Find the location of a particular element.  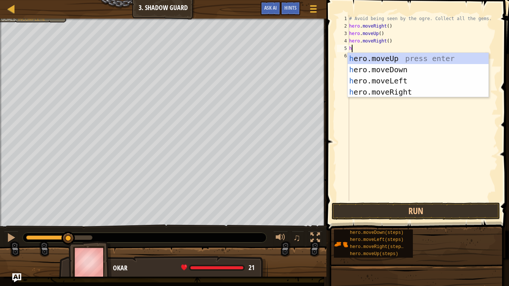

span: 21 is located at coordinates (251, 267).